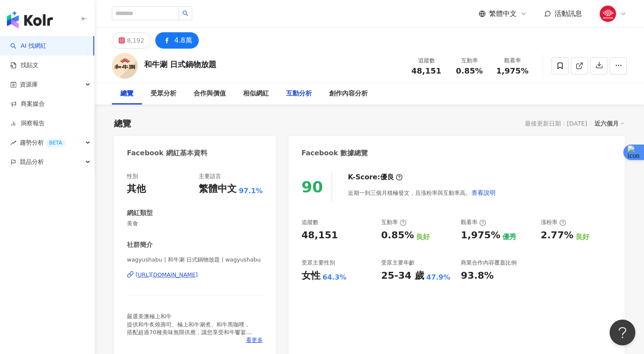 This screenshot has height=354, width=644. Describe the element at coordinates (319, 263) in the screenshot. I see `div: 受眾主要性別` at that location.